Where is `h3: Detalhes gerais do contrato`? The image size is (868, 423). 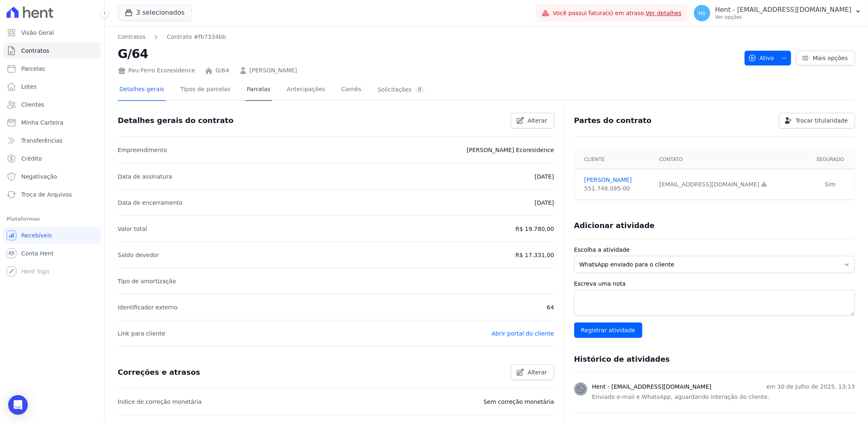
h3: Detalhes gerais do contrato is located at coordinates (175, 121).